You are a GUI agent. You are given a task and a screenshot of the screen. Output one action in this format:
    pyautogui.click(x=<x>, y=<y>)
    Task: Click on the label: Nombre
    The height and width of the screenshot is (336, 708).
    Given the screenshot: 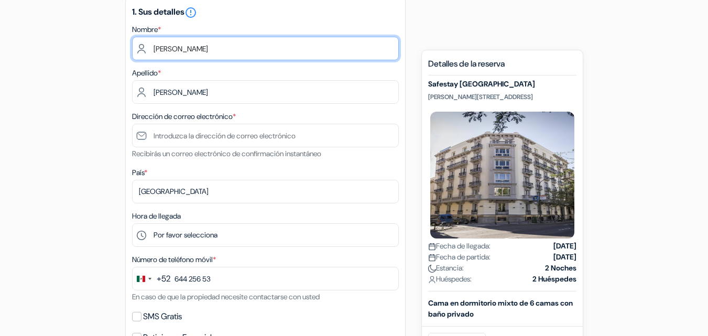 What is the action you would take?
    pyautogui.click(x=146, y=29)
    